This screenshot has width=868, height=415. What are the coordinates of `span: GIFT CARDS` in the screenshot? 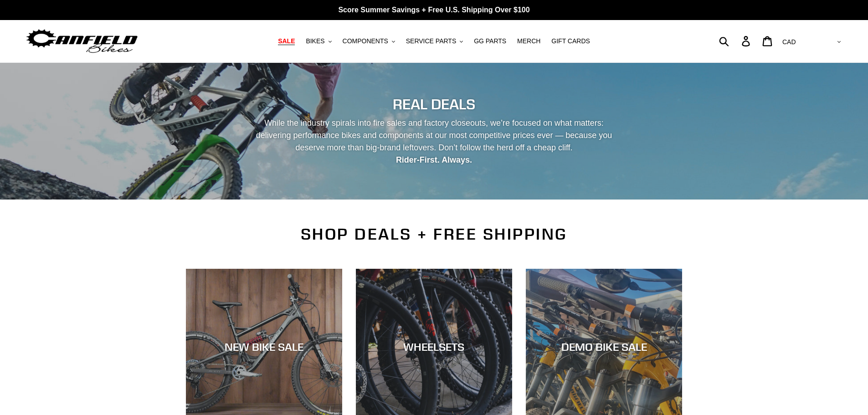 It's located at (570, 41).